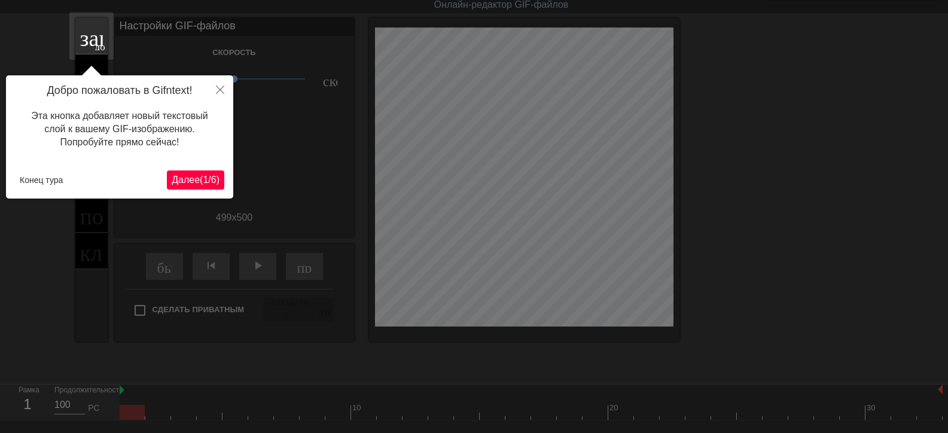  Describe the element at coordinates (220, 89) in the screenshot. I see `button: Закрывать` at that location.